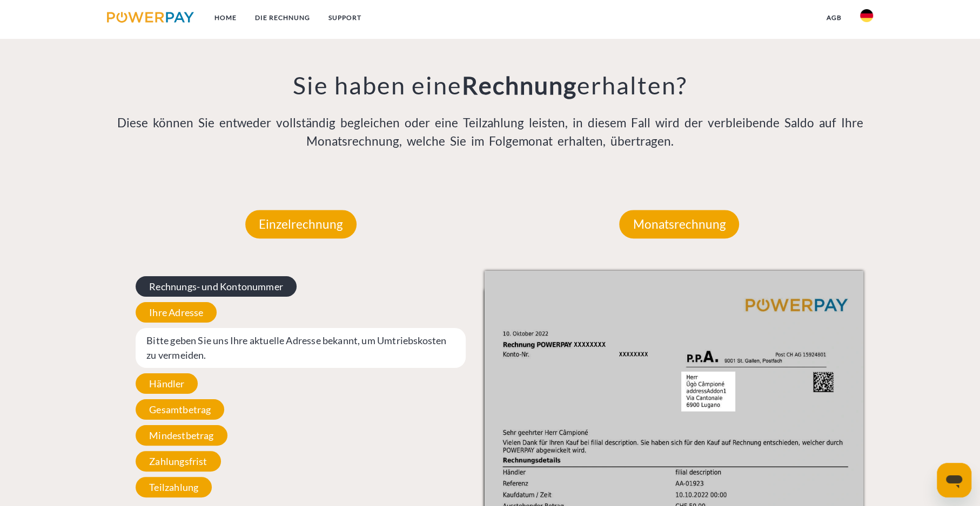  I want to click on span: Rechnungs- und Kontonummer, so click(216, 287).